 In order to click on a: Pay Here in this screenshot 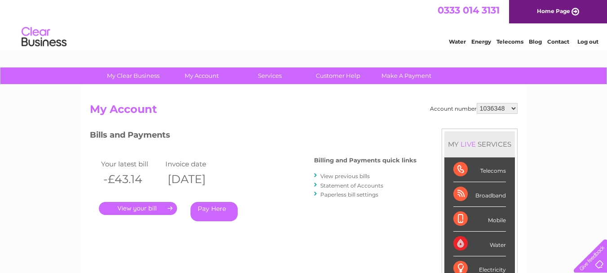, I will do `click(214, 211)`.